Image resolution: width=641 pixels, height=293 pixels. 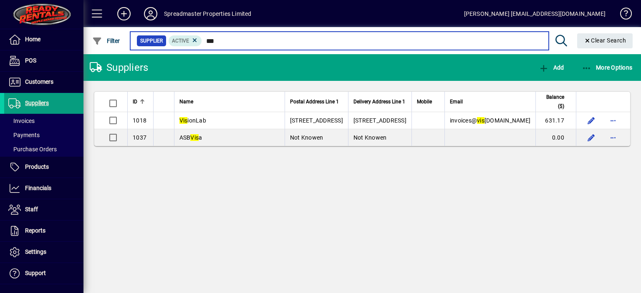 I want to click on span: More Options, so click(x=607, y=68).